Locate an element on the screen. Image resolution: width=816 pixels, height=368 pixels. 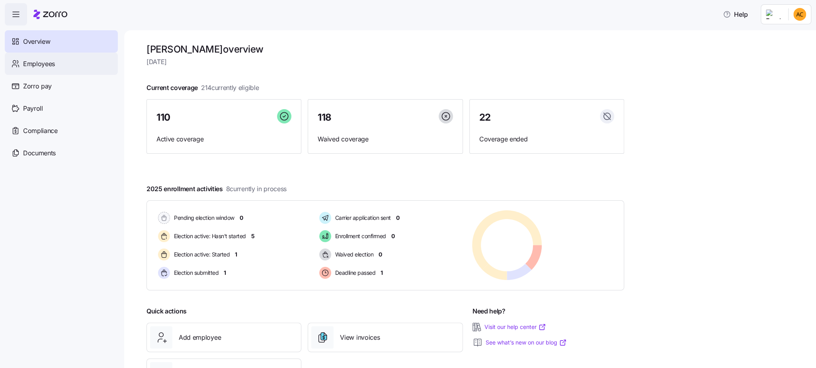
span: Quick actions is located at coordinates (166, 311).